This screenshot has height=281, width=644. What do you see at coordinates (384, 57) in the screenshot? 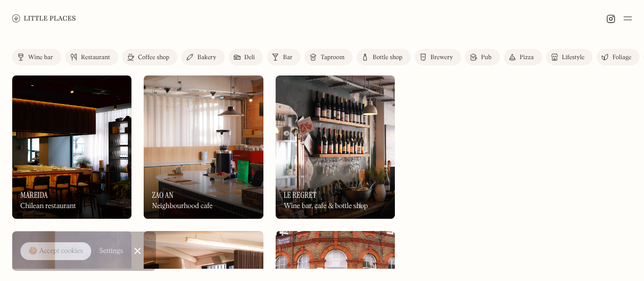
I see `a: Bottle shop` at bounding box center [384, 57].